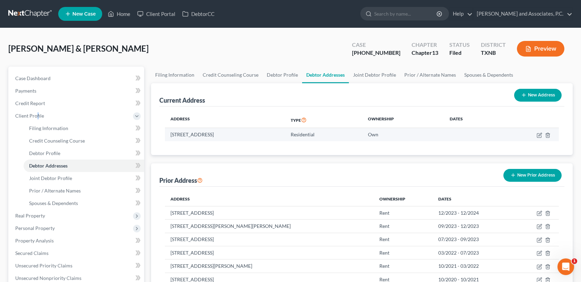 This screenshot has width=581, height=282. I want to click on td: 07/2023 - 09/2023, so click(474, 239).